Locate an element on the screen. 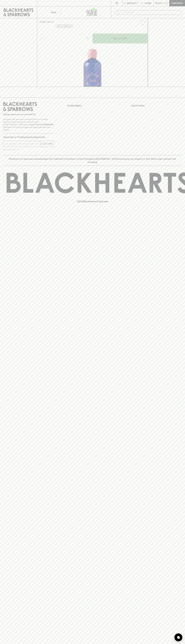 This screenshot has height=644, width=185. p: Wishlist is located at coordinates (132, 3).